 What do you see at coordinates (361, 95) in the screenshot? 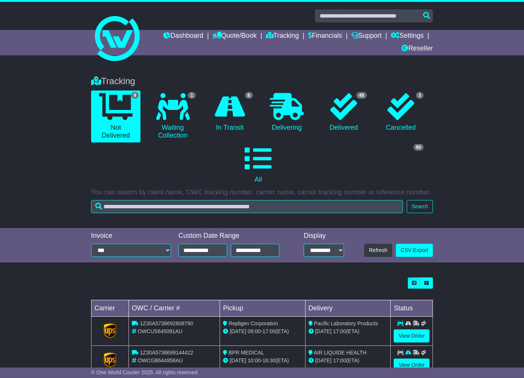
I see `span: 48` at bounding box center [361, 95].